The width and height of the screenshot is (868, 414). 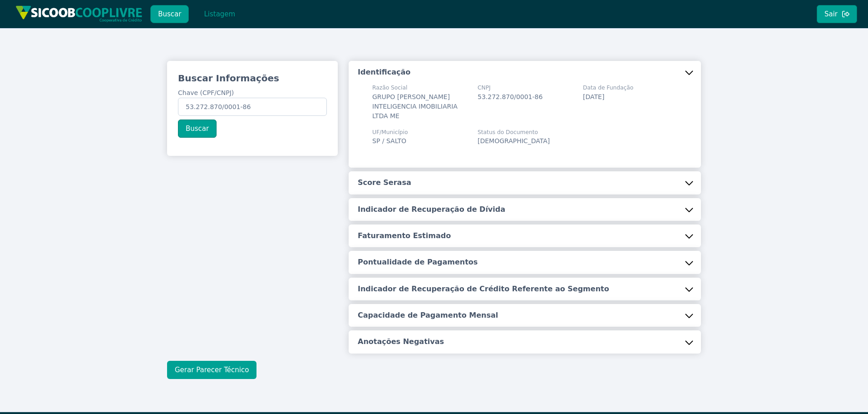 I want to click on button: Identificação, so click(x=525, y=72).